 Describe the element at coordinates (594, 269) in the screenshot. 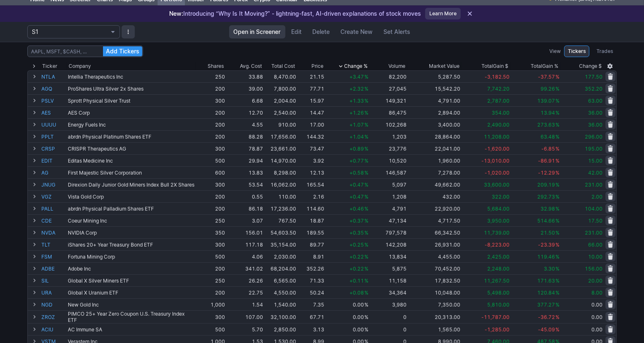

I see `span: 156.00` at that location.